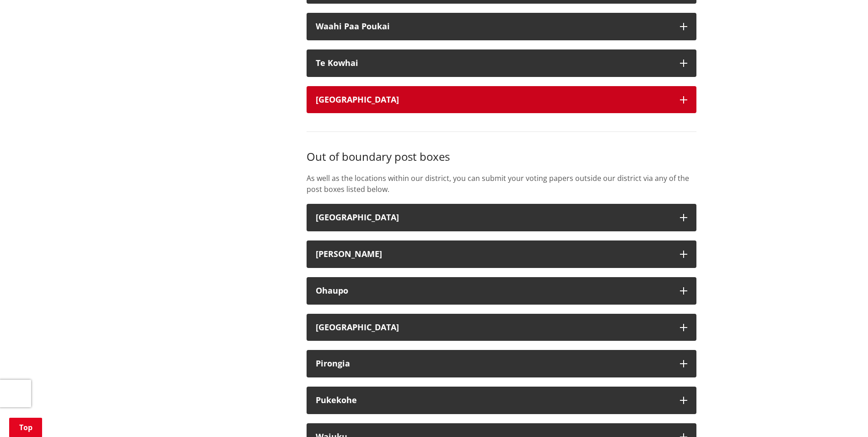  What do you see at coordinates (26, 427) in the screenshot?
I see `a: Top` at bounding box center [26, 427].